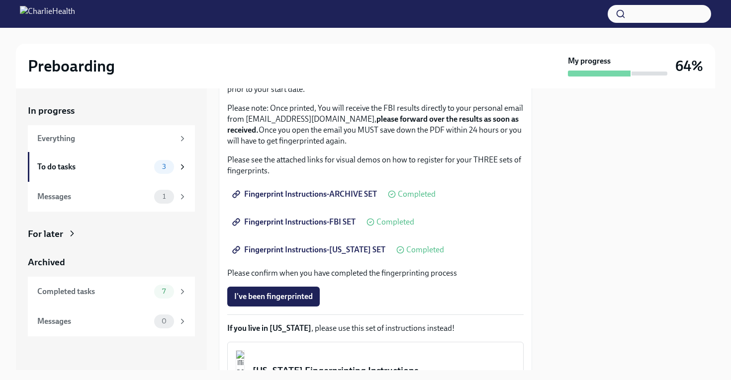  Describe the element at coordinates (105, 139) in the screenshot. I see `div: Everything` at that location.